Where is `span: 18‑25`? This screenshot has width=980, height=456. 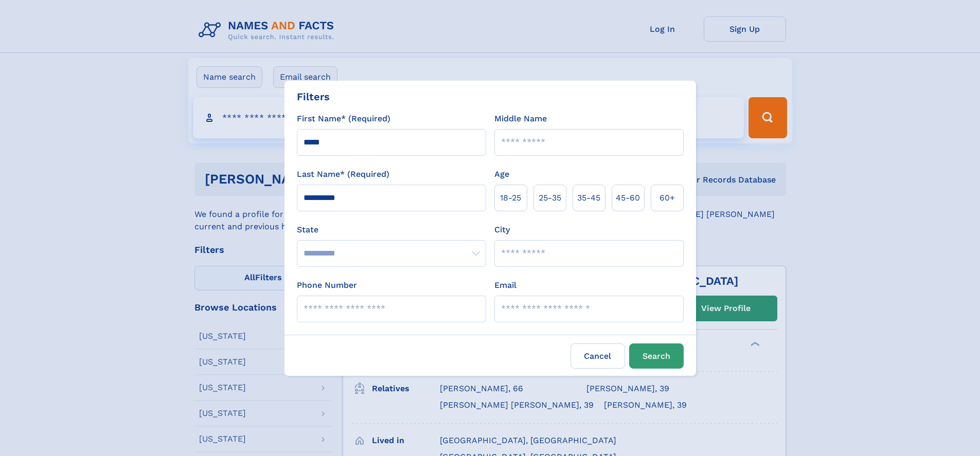 span: 18‑25 is located at coordinates (511, 198).